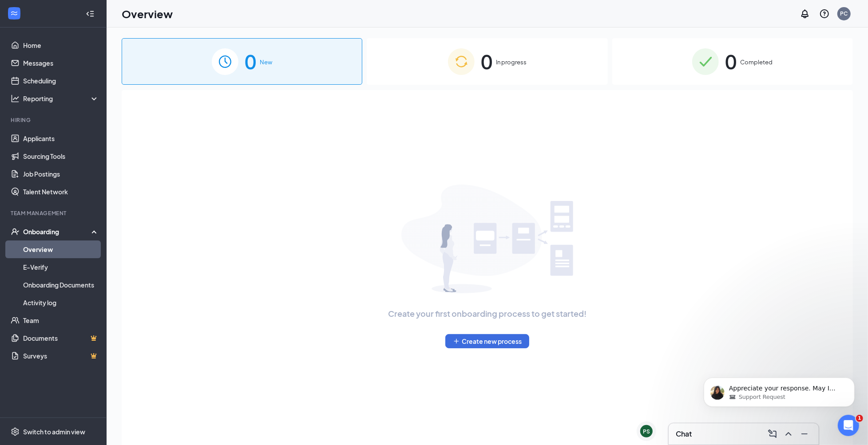  I want to click on svg: ComposeMessage, so click(773, 434).